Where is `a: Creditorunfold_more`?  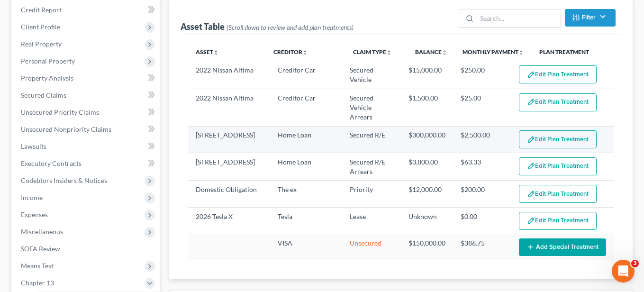 a: Creditorunfold_more is located at coordinates (290, 52).